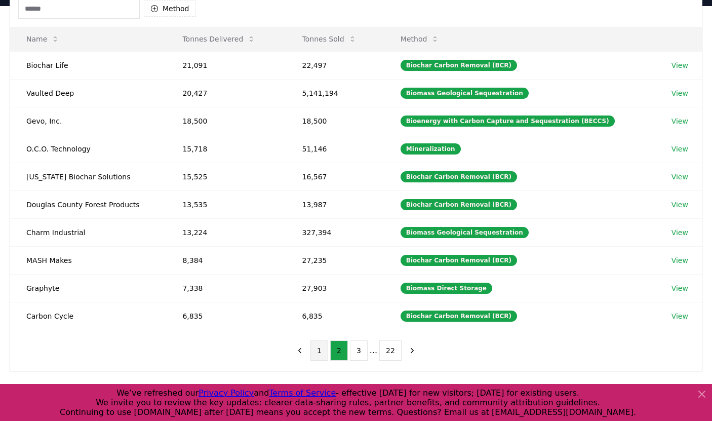 This screenshot has width=712, height=421. What do you see at coordinates (88, 148) in the screenshot?
I see `td: O.C.O. Technology` at bounding box center [88, 148].